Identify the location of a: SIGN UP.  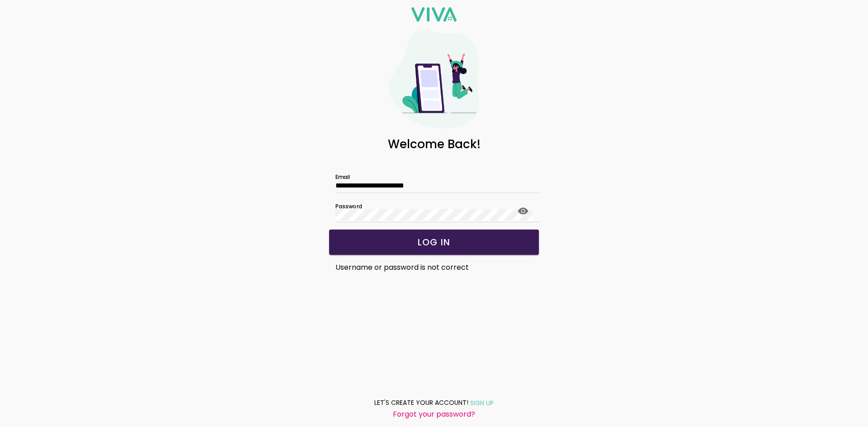
(482, 403).